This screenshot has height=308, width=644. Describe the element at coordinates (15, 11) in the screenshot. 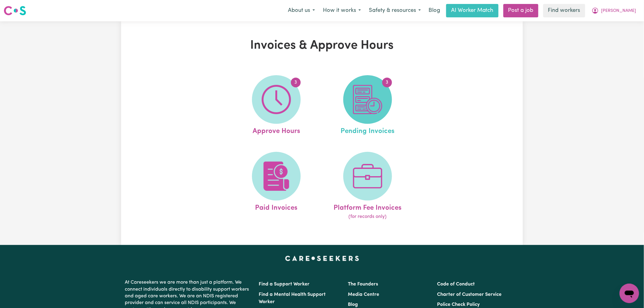

I see `img: Careseekers logo` at that location.